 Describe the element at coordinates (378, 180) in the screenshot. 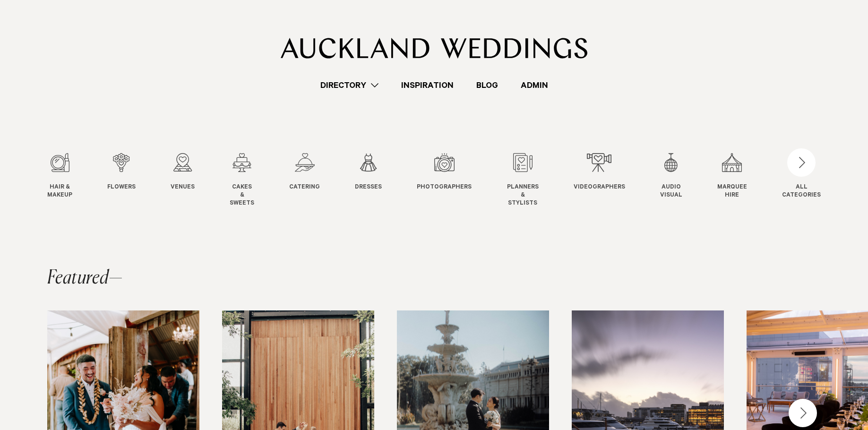

I see `swiper-slide: 6 / 12` at that location.